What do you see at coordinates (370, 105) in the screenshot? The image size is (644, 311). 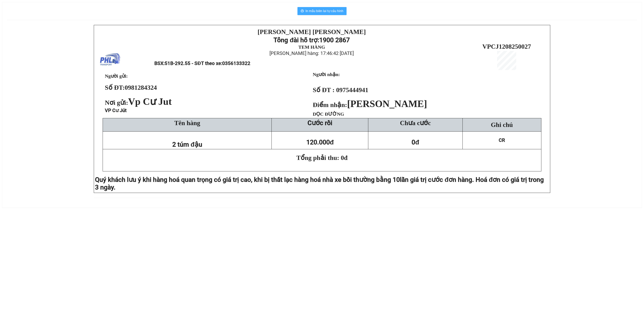 I see `strong: Điểm nhận:` at bounding box center [370, 105].